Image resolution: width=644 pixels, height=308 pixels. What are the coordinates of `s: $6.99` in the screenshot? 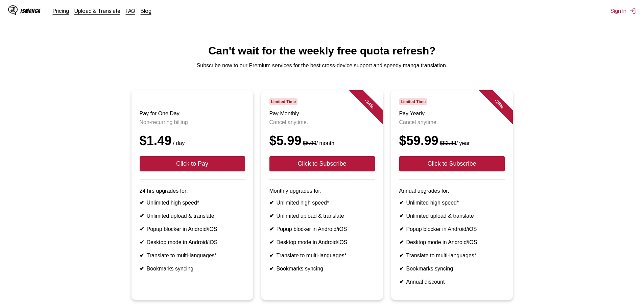 It's located at (310, 143).